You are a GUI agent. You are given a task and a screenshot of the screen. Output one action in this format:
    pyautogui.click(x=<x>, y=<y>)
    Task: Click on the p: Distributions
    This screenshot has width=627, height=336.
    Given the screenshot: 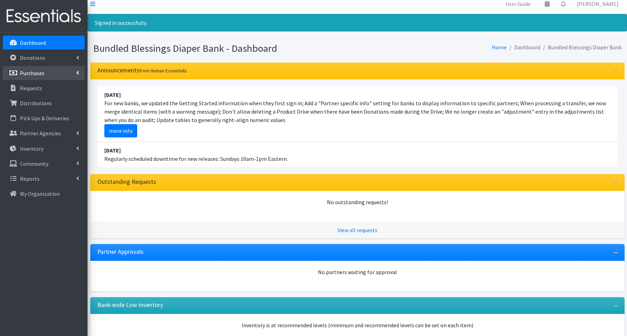 What is the action you would take?
    pyautogui.click(x=36, y=103)
    